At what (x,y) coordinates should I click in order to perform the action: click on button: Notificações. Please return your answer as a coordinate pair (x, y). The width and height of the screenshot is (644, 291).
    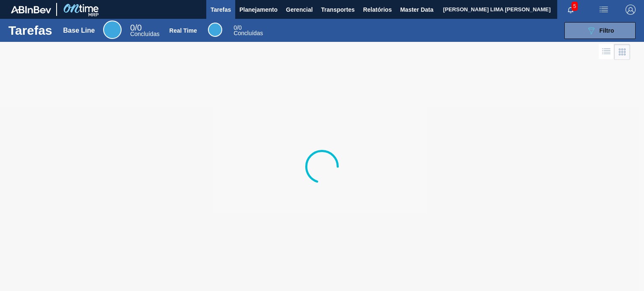
    Looking at the image, I should click on (571, 10).